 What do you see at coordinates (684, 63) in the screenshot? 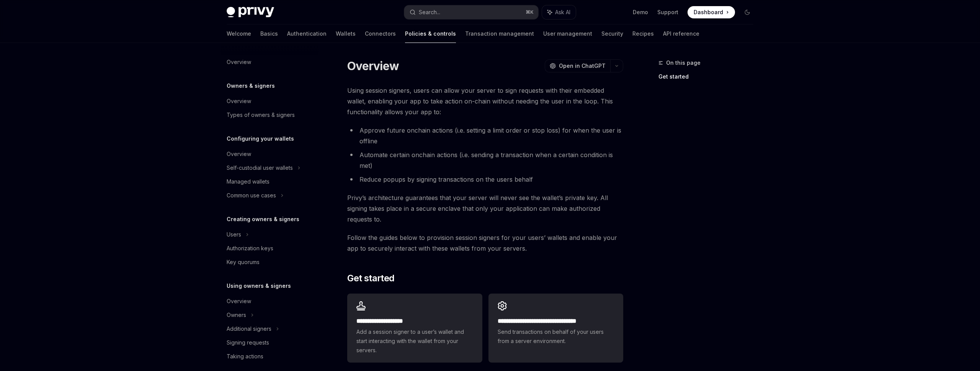
I see `span: On this page` at bounding box center [684, 63].